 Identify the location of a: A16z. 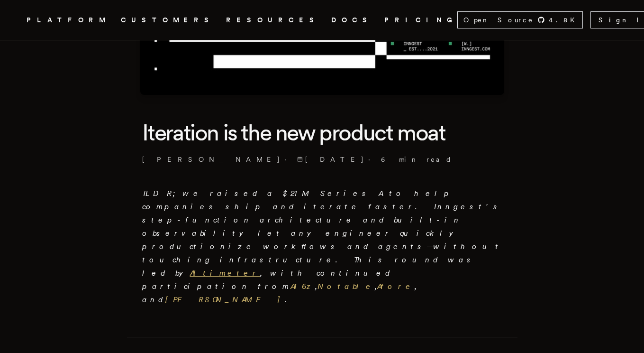
(303, 286).